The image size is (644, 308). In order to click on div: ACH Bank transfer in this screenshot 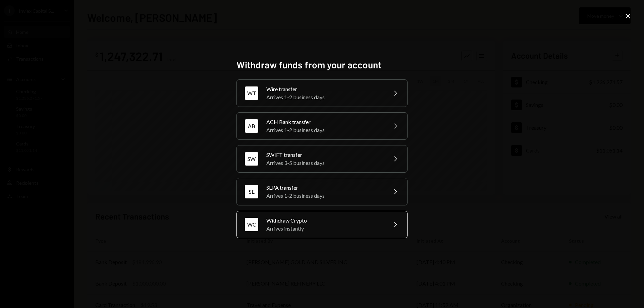, I will do `click(324, 122)`.